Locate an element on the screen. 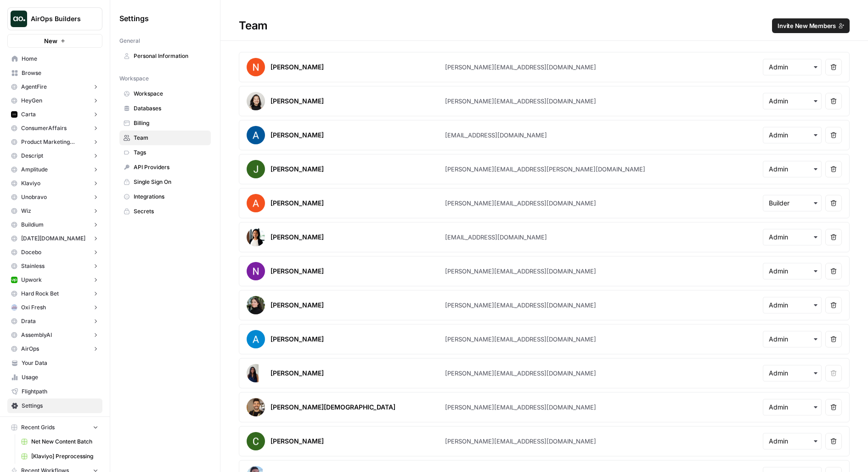 This screenshot has width=868, height=472. span: General is located at coordinates (130, 41).